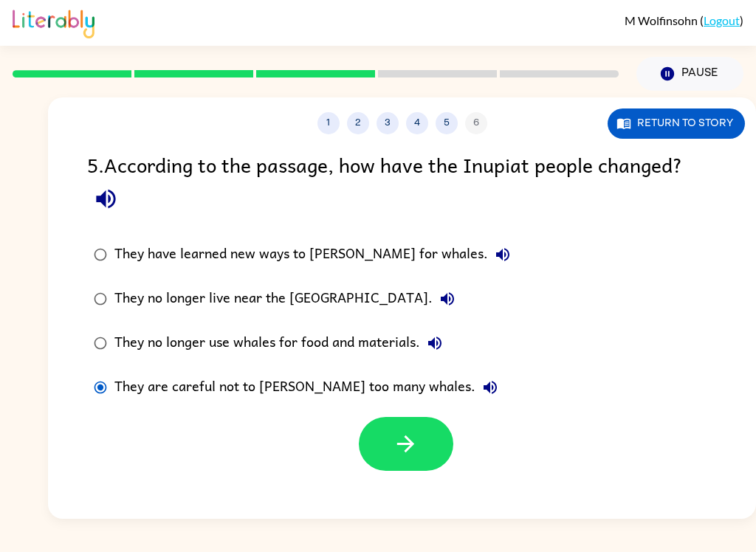 The width and height of the screenshot is (756, 552). What do you see at coordinates (721, 20) in the screenshot?
I see `a: Logout` at bounding box center [721, 20].